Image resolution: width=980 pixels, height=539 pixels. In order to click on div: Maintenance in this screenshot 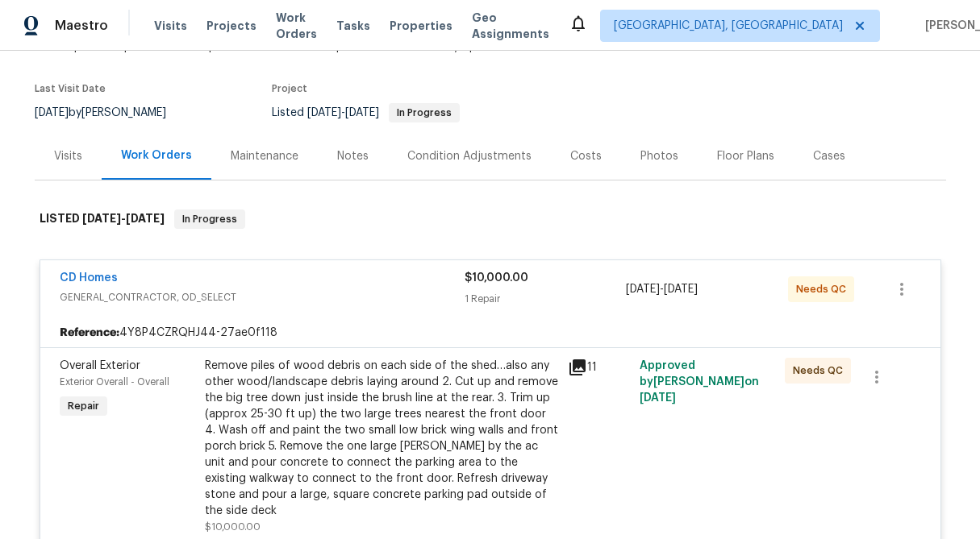, I will do `click(264, 156)`.